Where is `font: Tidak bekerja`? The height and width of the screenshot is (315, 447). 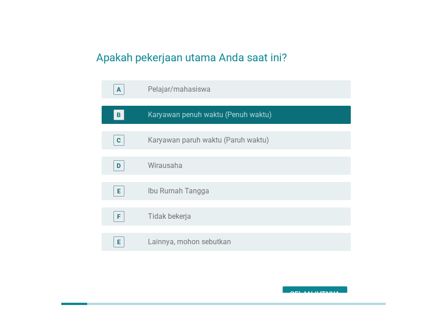
font: Tidak bekerja is located at coordinates (169, 216).